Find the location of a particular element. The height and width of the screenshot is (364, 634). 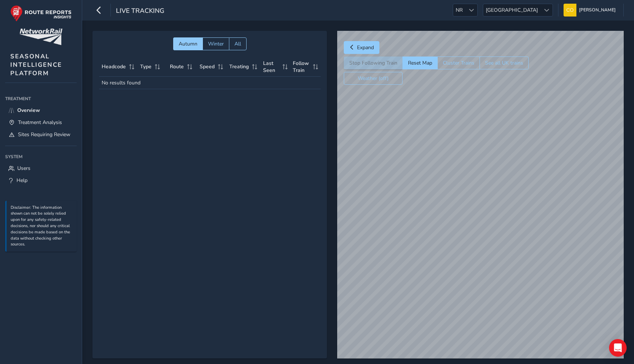

span: Speed is located at coordinates (207, 66).